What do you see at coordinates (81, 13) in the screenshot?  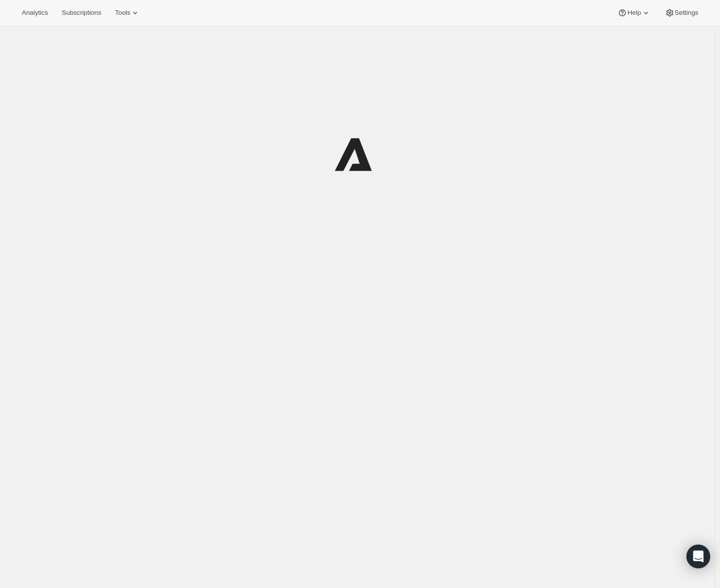 I see `button: Subscriptions` at bounding box center [81, 13].